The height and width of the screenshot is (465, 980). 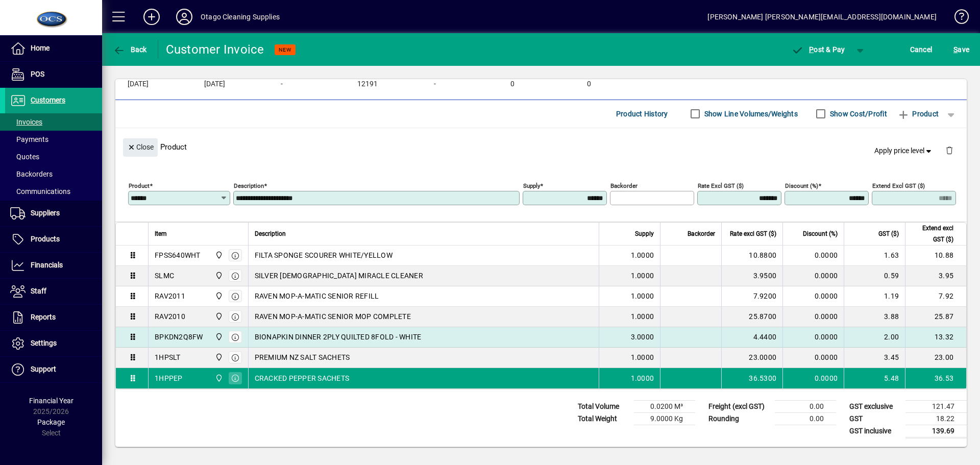 I want to click on span: Extend excl GST ($), so click(x=932, y=234).